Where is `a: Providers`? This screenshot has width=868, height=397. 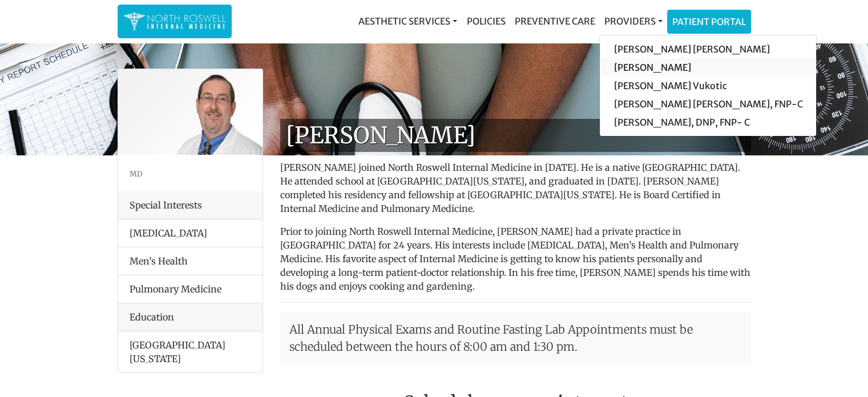 a: Providers is located at coordinates (633, 21).